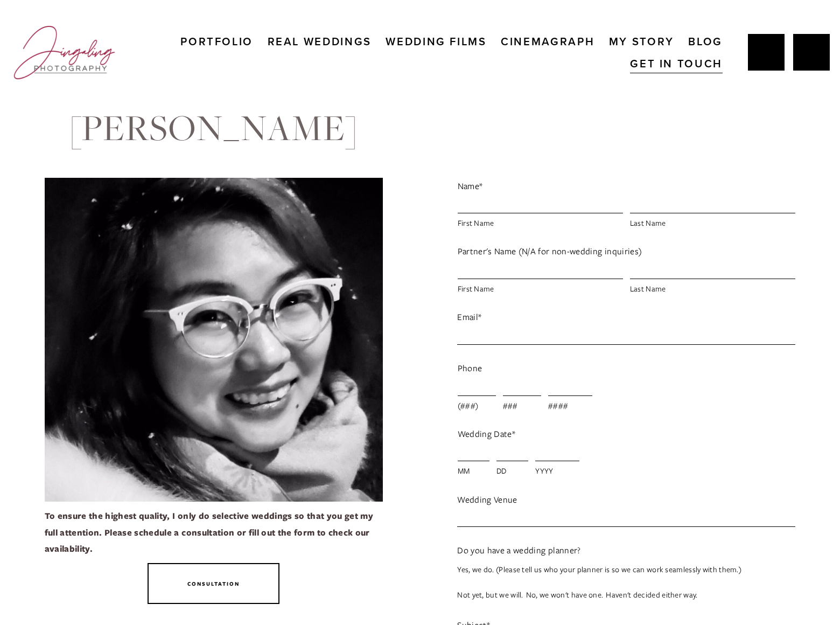  What do you see at coordinates (812, 53) in the screenshot?
I see `a: Instagram` at bounding box center [812, 53].